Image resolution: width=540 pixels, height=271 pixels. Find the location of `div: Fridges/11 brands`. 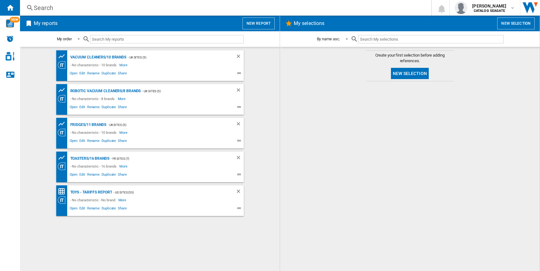

div: Fridges/11 brands is located at coordinates (88, 125).